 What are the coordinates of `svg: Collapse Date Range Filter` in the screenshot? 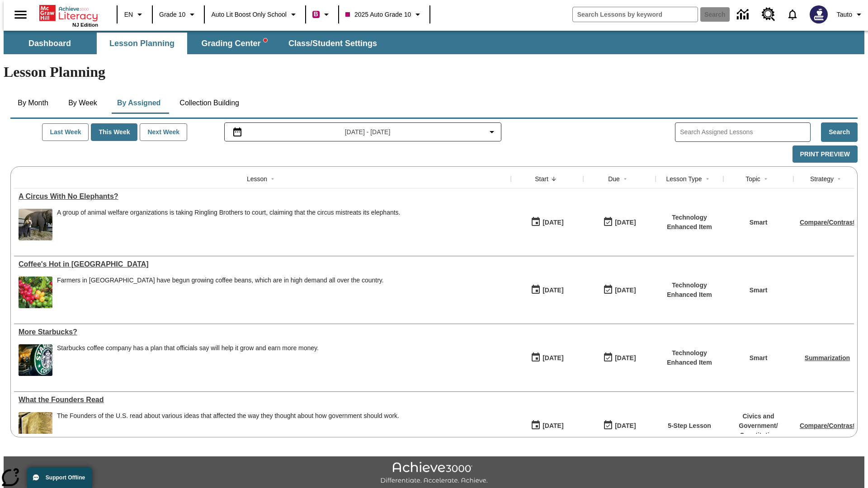 It's located at (492, 132).